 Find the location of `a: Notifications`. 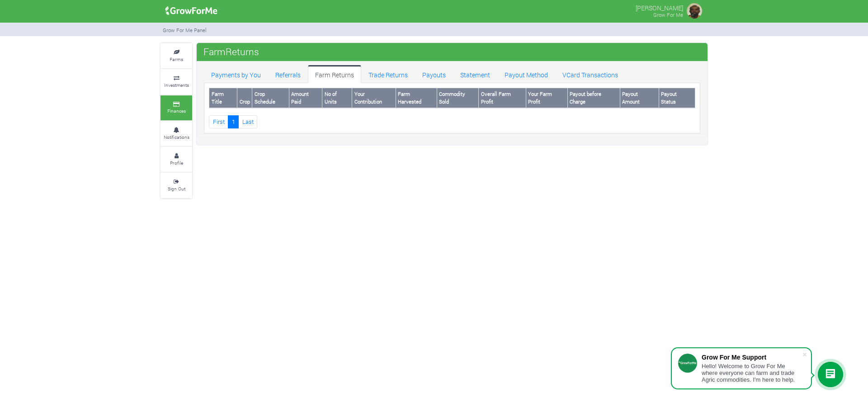

a: Notifications is located at coordinates (176, 134).